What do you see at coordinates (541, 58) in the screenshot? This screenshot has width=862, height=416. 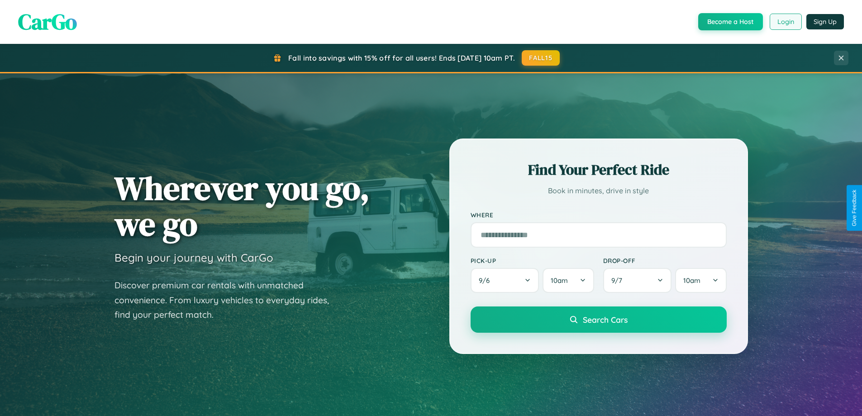 I see `button: FALL15` at bounding box center [541, 58].